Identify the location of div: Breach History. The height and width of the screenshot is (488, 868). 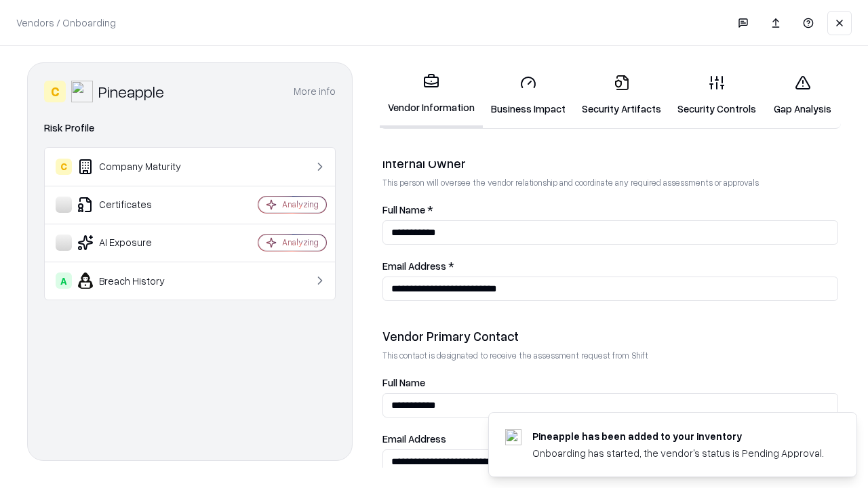
(136, 281).